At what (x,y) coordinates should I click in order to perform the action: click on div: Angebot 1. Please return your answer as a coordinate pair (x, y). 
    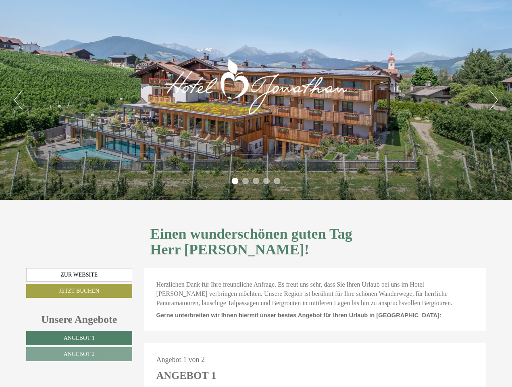
    Looking at the image, I should click on (186, 375).